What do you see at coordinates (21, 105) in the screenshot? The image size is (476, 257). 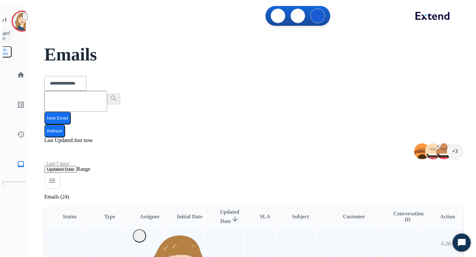 I see `mat-icon: list_alt` at bounding box center [21, 105].